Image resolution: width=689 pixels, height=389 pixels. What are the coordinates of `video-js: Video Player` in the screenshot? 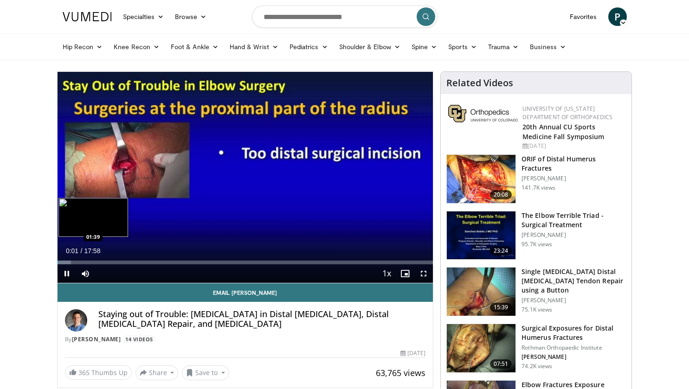 It's located at (245, 178).